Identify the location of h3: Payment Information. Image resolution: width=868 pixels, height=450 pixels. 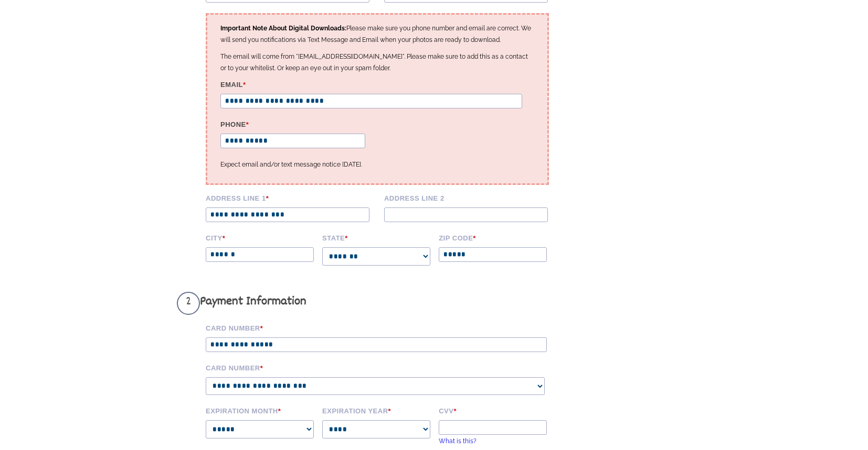
(369, 304).